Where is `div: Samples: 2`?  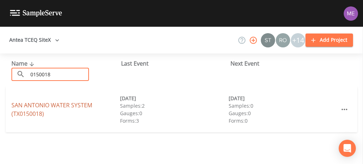 div: Samples: 2 is located at coordinates (174, 106).